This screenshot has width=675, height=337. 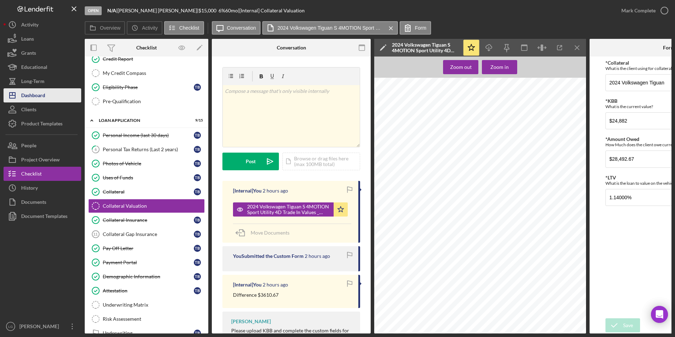 What do you see at coordinates (146, 276) in the screenshot?
I see `a: Demographic InformationTB` at bounding box center [146, 276].